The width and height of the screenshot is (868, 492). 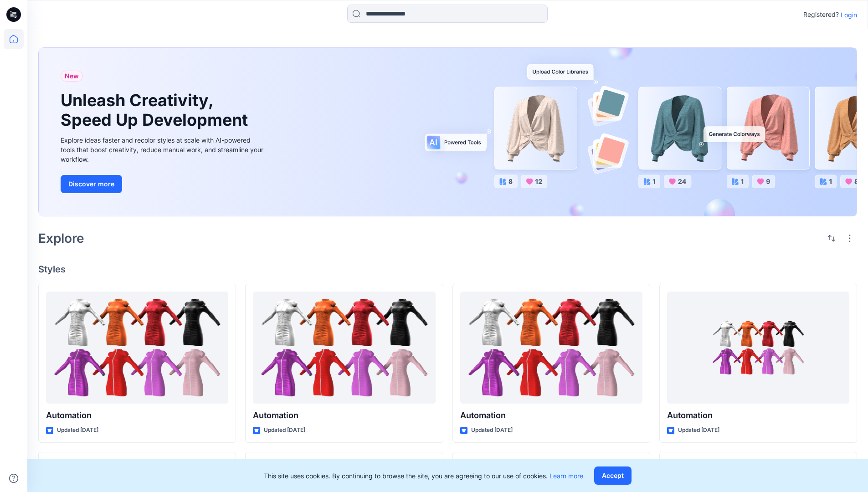 I want to click on p: Registered?, so click(x=821, y=14).